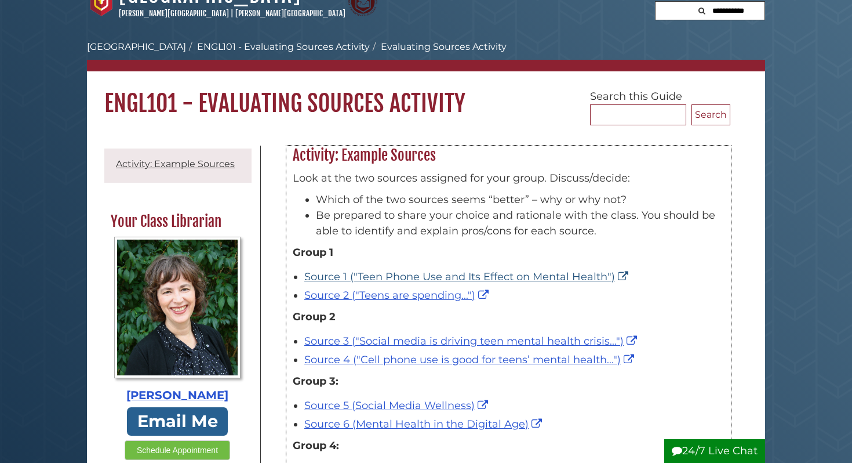  I want to click on h2: Activity: Example Sources, so click(508, 155).